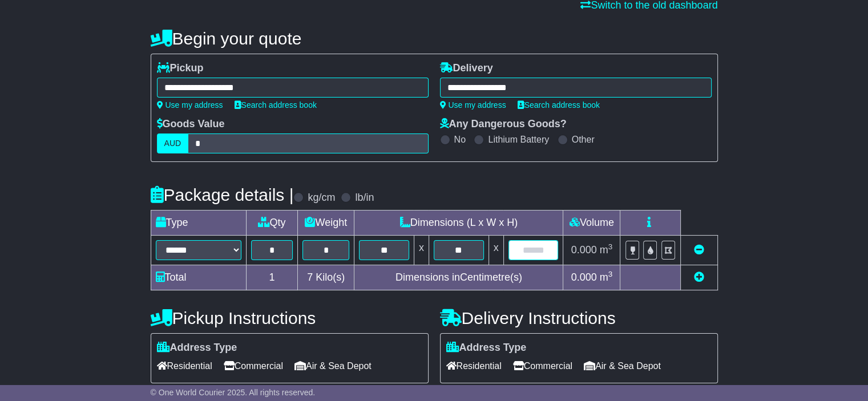 The height and width of the screenshot is (401, 868). What do you see at coordinates (272, 223) in the screenshot?
I see `td: Qty` at bounding box center [272, 223].